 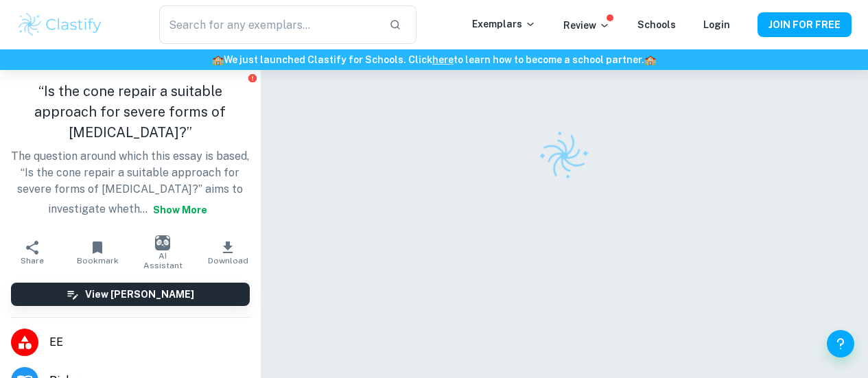 What do you see at coordinates (586, 25) in the screenshot?
I see `p: Review` at bounding box center [586, 25].